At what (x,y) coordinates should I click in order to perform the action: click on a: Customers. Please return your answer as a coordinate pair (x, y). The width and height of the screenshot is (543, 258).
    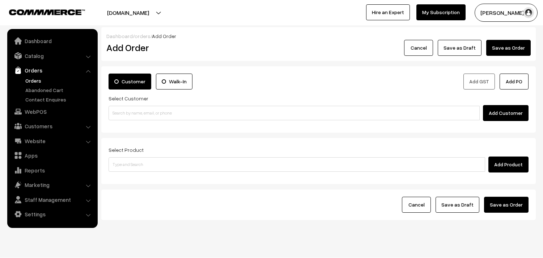
    Looking at the image, I should click on (52, 126).